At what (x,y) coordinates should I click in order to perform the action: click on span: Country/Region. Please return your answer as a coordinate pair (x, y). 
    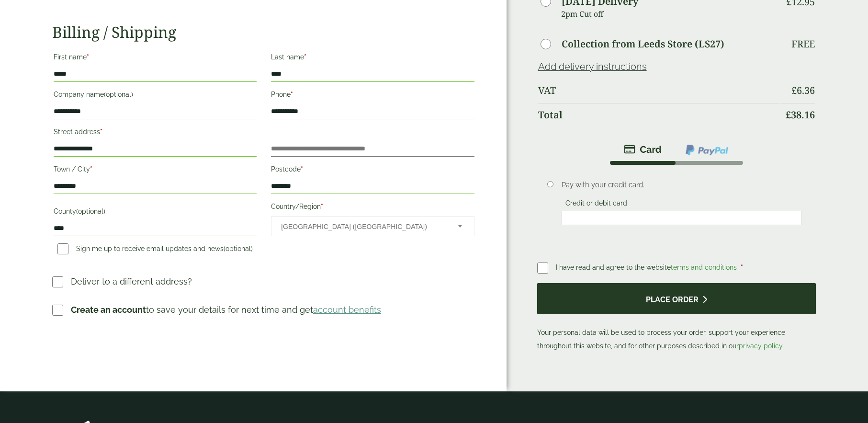
    Looking at the image, I should click on (373, 226).